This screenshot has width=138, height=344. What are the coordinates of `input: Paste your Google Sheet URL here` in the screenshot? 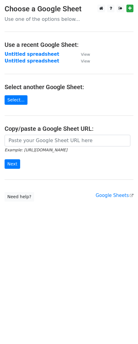 It's located at (68, 140).